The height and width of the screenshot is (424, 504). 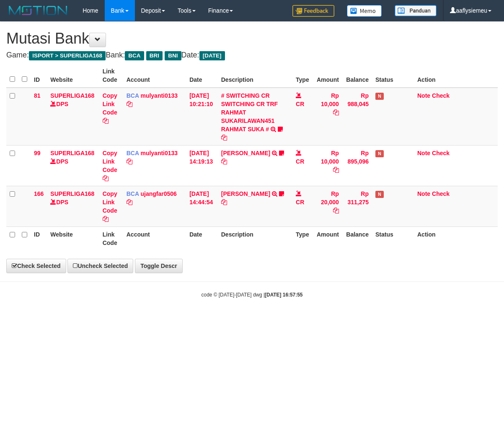 What do you see at coordinates (364, 11) in the screenshot?
I see `img: Button%20Memo.svg` at bounding box center [364, 11].